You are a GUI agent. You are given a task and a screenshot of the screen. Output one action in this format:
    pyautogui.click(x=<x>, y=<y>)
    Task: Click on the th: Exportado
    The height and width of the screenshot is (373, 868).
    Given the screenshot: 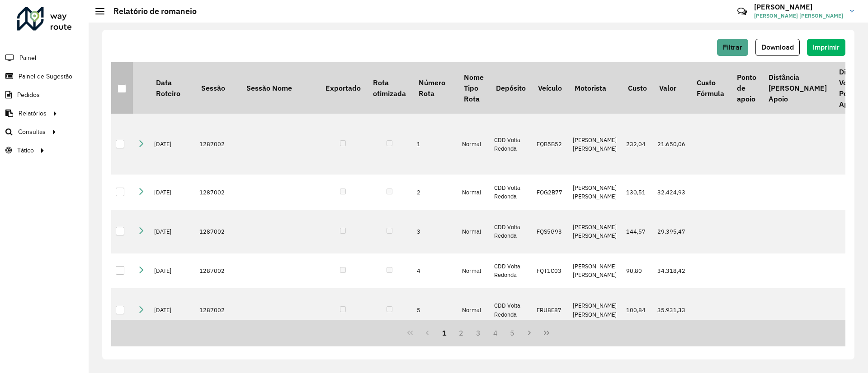 What is the action you would take?
    pyautogui.click(x=342, y=88)
    